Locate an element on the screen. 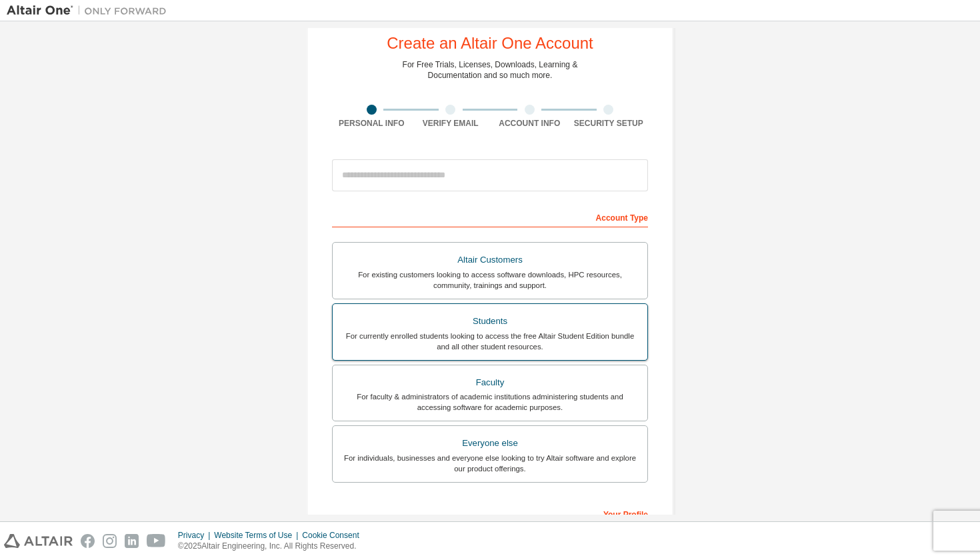 The width and height of the screenshot is (980, 560). img: linkedin.svg is located at coordinates (131, 541).